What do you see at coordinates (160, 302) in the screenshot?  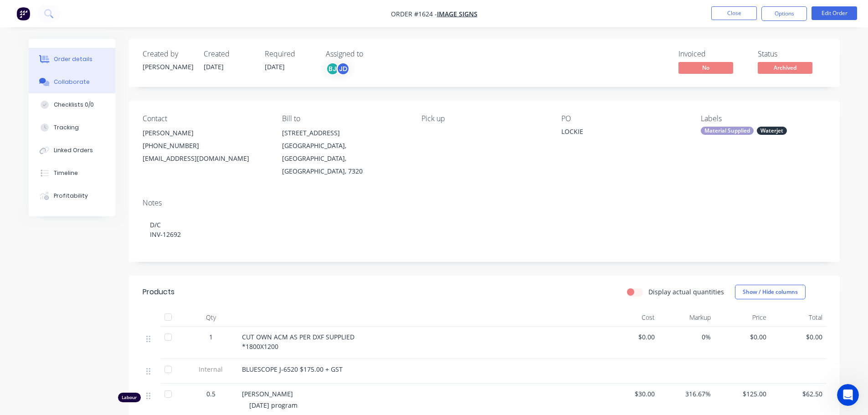 I see `button: Help` at bounding box center [160, 302].